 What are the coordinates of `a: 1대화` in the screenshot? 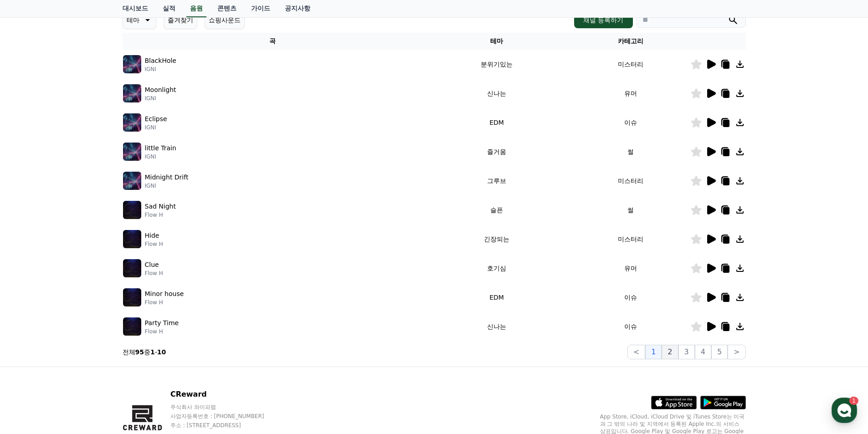 It's located at (89, 300).